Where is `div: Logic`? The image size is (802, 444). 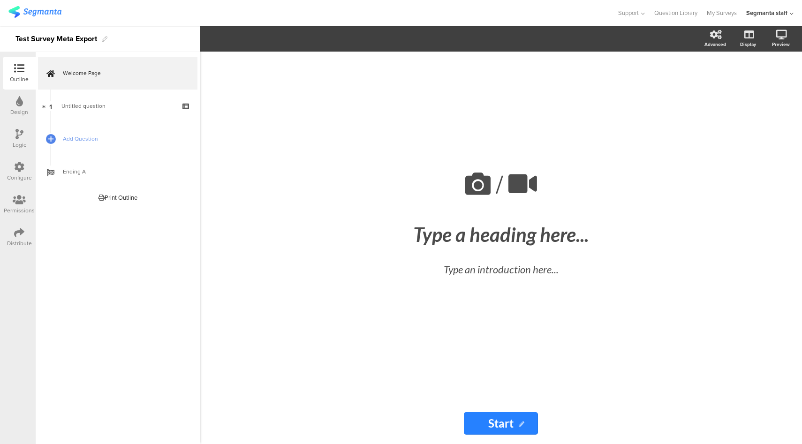
div: Logic is located at coordinates (19, 145).